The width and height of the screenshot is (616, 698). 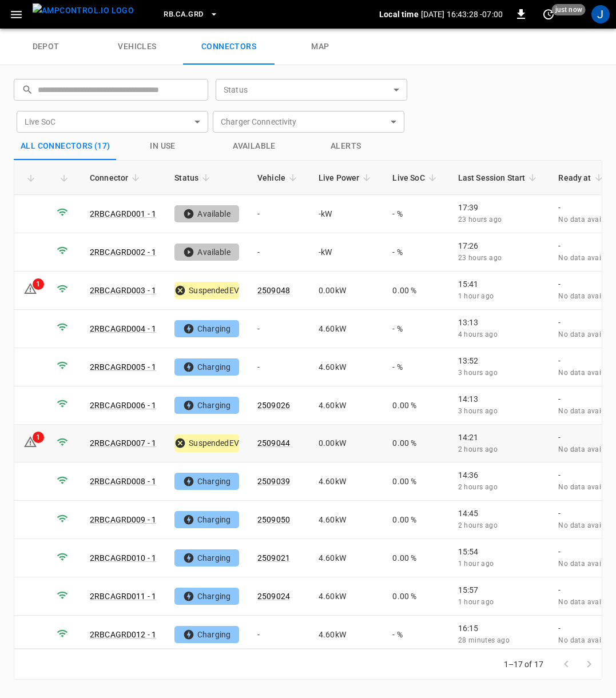 What do you see at coordinates (600, 15) in the screenshot?
I see `div: profile-icon` at bounding box center [600, 15].